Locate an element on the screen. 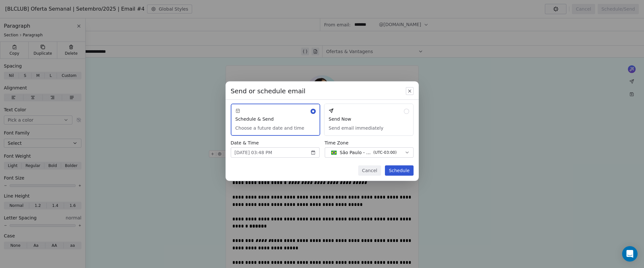 The width and height of the screenshot is (644, 268). span: São Paulo - BRT is located at coordinates (355, 152).